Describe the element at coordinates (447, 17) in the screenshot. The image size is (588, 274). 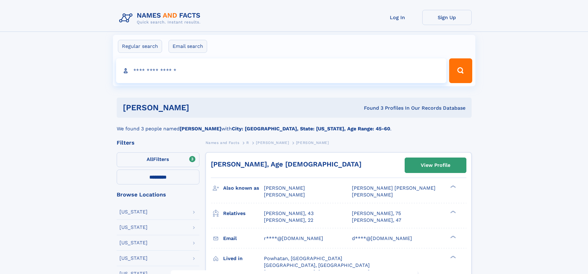
I see `a: Sign Up` at that location.